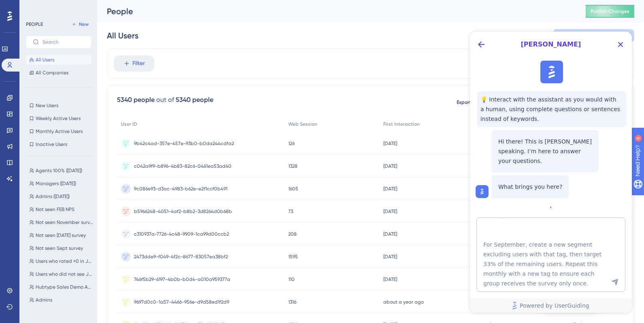  I want to click on div: PEOPLE, so click(35, 24).